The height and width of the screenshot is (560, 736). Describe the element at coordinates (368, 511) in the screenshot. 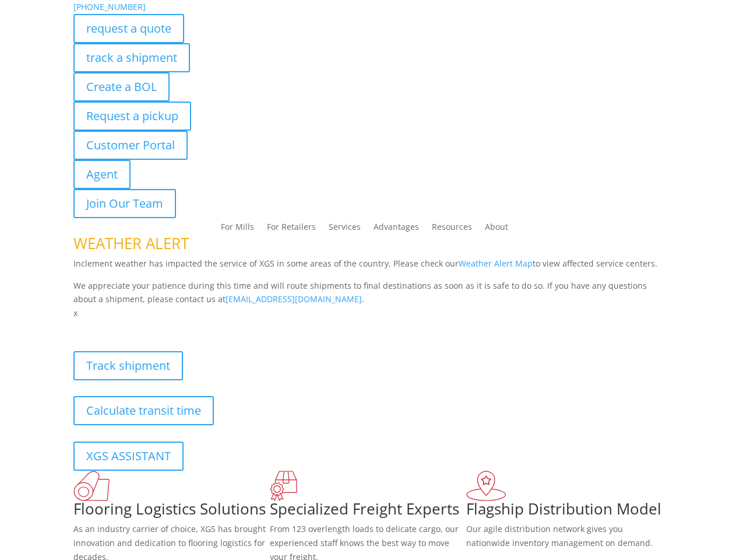

I see `h1: Specialized Freight Experts` at that location.